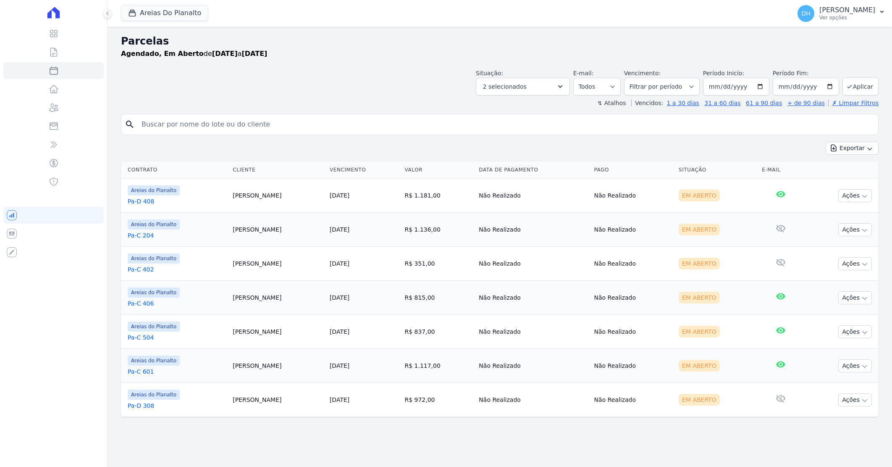 This screenshot has width=892, height=467. What do you see at coordinates (177, 405) in the screenshot?
I see `a: Pa-D 308` at bounding box center [177, 405].